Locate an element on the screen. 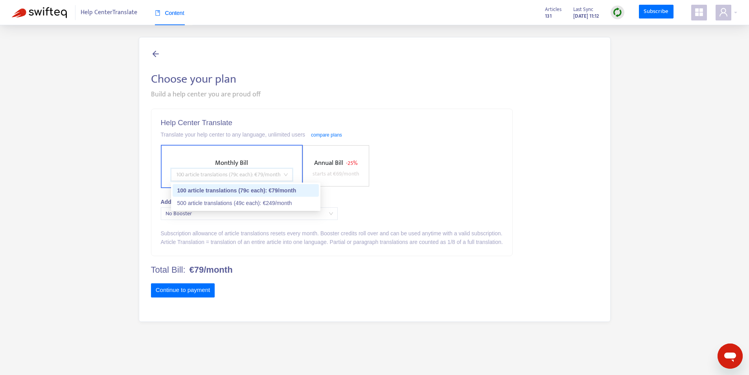 The height and width of the screenshot is (375, 749). span: Monthly Bill is located at coordinates (232, 163).